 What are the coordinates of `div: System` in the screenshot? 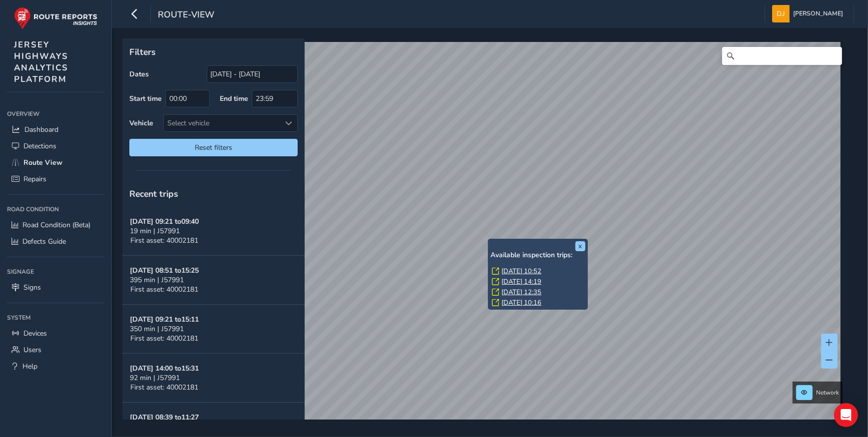 It's located at (55, 318).